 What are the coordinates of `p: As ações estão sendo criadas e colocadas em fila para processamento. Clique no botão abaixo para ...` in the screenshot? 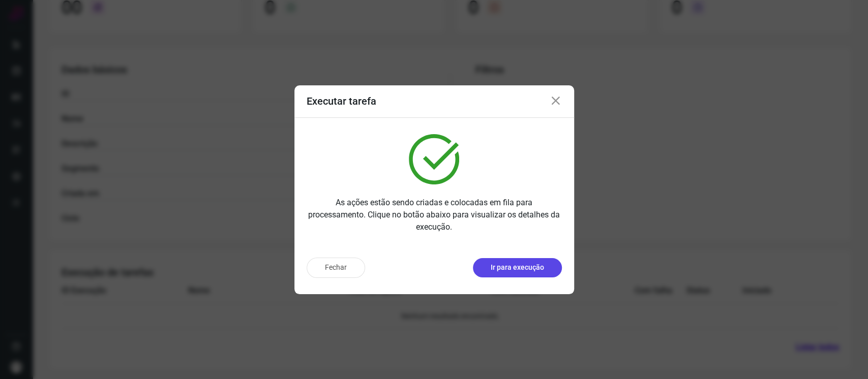 It's located at (434, 215).